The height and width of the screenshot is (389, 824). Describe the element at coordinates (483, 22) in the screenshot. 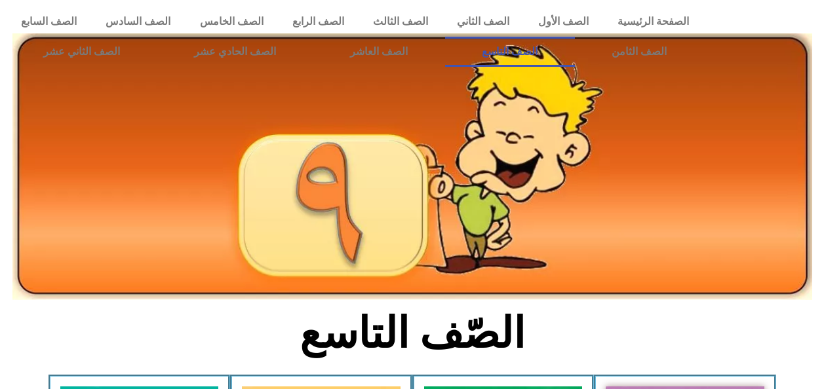

I see `a: الصف الثاني` at that location.